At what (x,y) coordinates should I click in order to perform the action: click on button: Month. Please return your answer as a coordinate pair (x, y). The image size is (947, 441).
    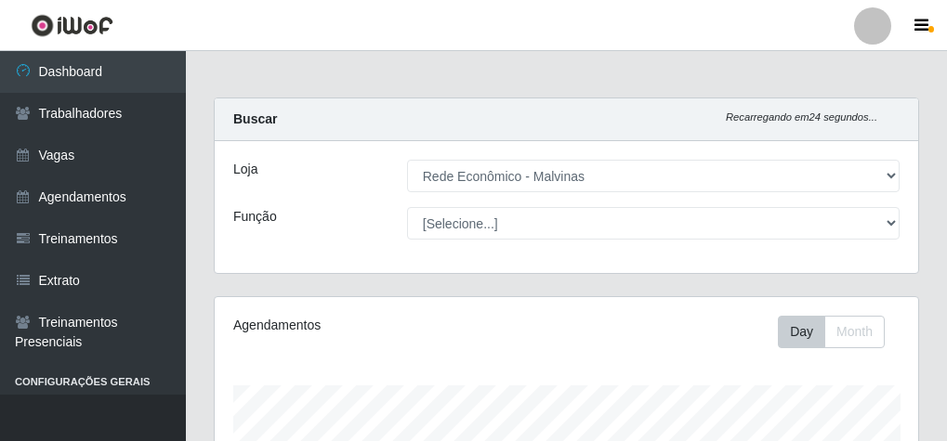
    Looking at the image, I should click on (854, 332).